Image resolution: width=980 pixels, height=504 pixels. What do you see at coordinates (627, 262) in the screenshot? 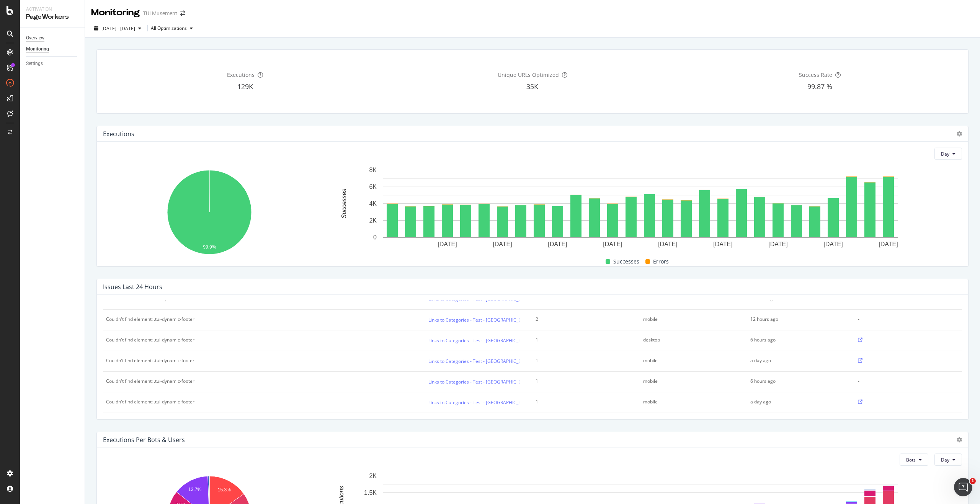
I see `span: Successes` at bounding box center [627, 262].